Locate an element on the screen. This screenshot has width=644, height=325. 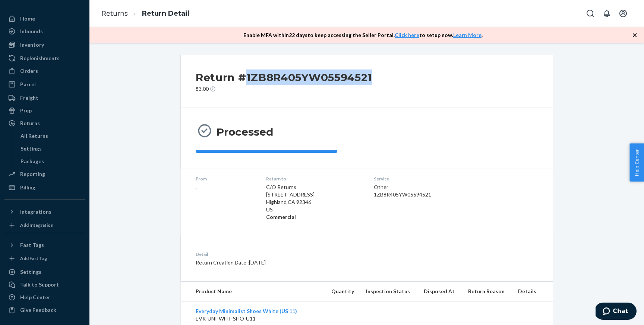
div: Reporting is located at coordinates (32, 174).